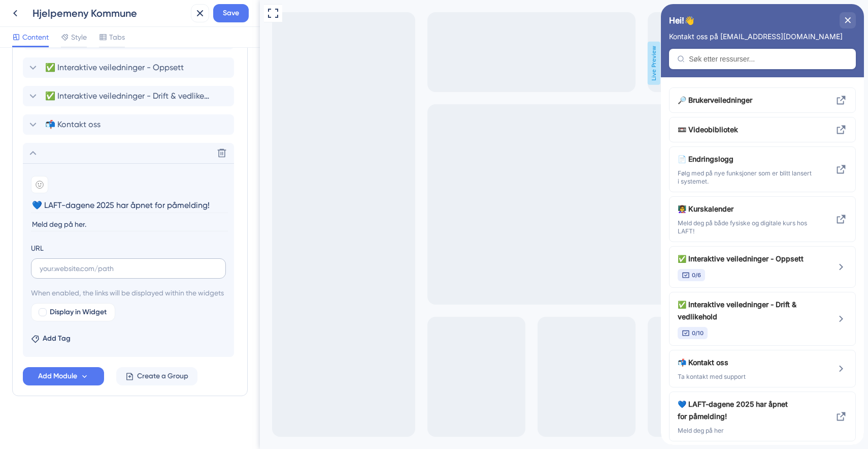 Image resolution: width=868 pixels, height=449 pixels. I want to click on span: Meld deg på både fysiske og digitale kurs hos LAFT!, so click(84, 223).